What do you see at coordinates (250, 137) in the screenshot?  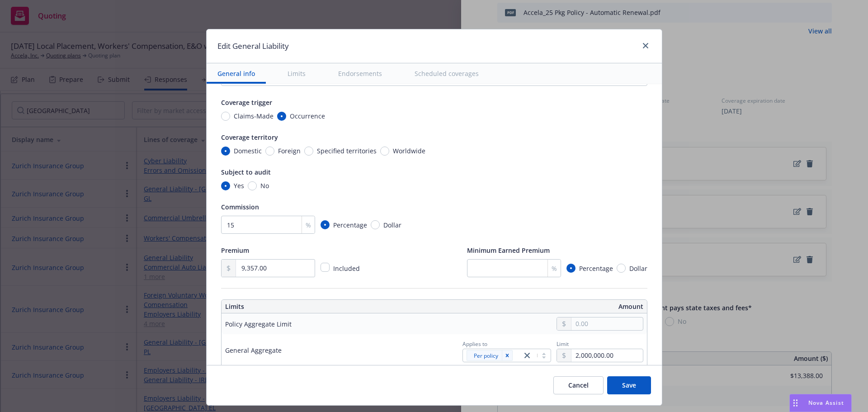 I see `span: Coverage territory` at bounding box center [250, 137].